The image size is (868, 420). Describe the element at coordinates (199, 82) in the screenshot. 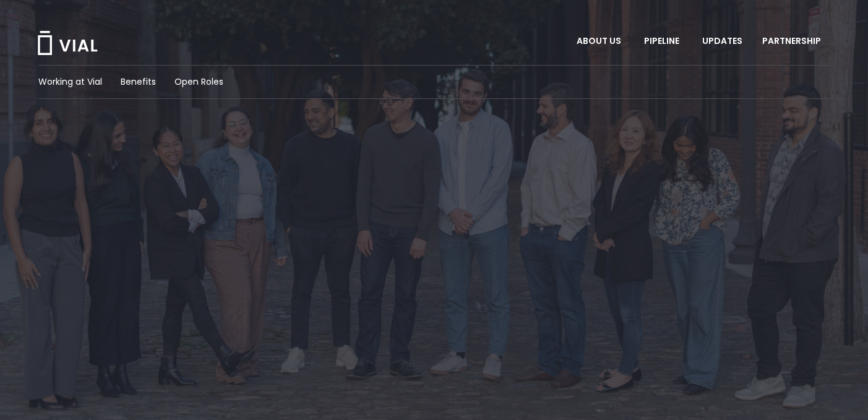

I see `span: Open Roles` at that location.